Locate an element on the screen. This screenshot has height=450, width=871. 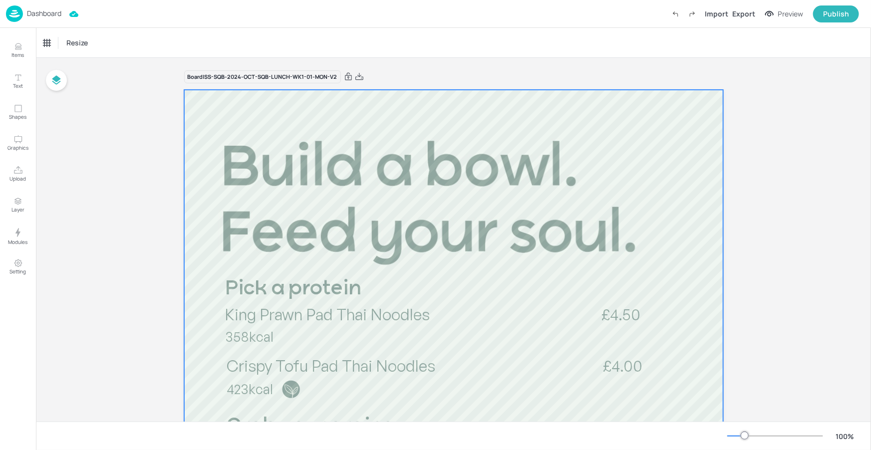
label: Redo (Ctrl + Y) is located at coordinates (692, 14).